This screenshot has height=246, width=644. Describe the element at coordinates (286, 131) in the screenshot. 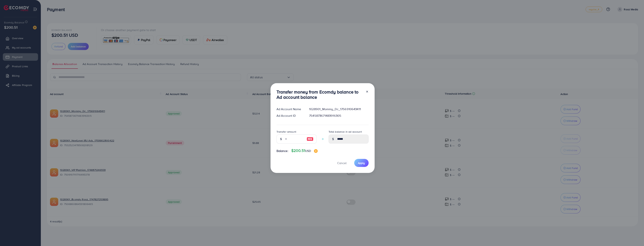

I see `label: Transfer amount` at that location.